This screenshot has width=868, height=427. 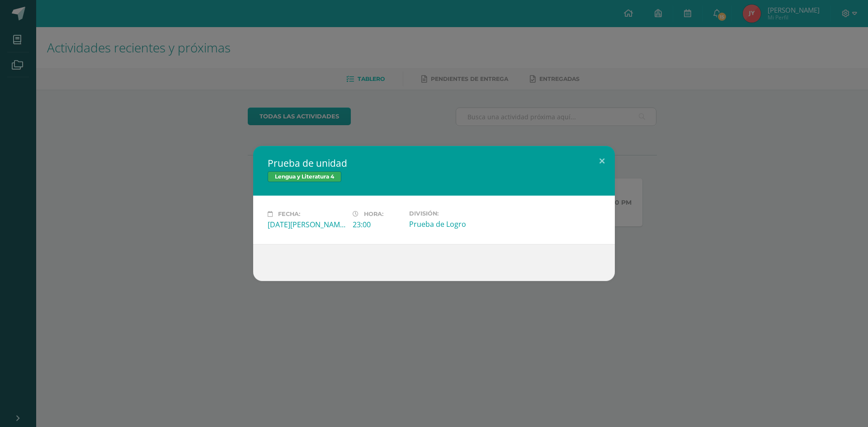 What do you see at coordinates (448, 213) in the screenshot?
I see `label: División:` at bounding box center [448, 213].